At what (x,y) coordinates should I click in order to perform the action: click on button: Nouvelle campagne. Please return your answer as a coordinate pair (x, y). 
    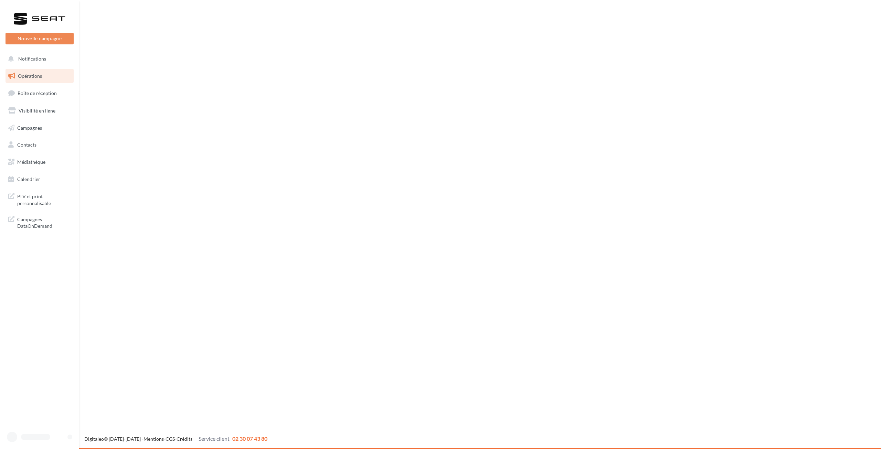
    Looking at the image, I should click on (40, 39).